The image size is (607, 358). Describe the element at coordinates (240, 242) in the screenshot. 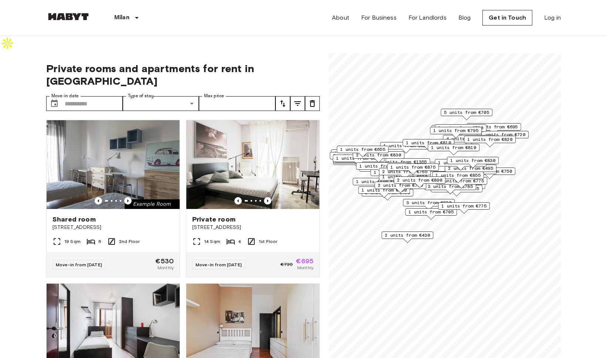

I see `span: 4` at that location.